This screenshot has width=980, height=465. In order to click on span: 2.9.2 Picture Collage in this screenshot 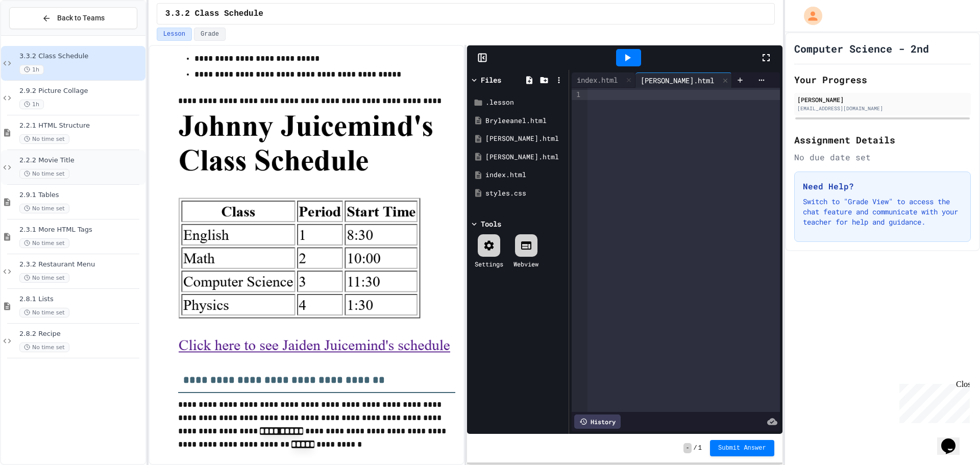, I will do `click(82, 91)`.